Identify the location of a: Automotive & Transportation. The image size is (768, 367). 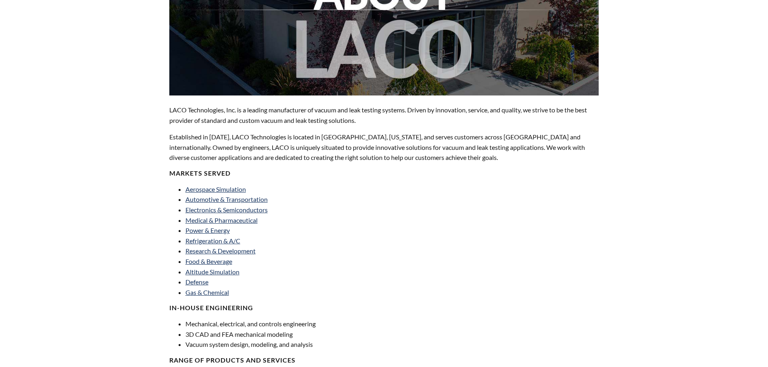
(227, 199).